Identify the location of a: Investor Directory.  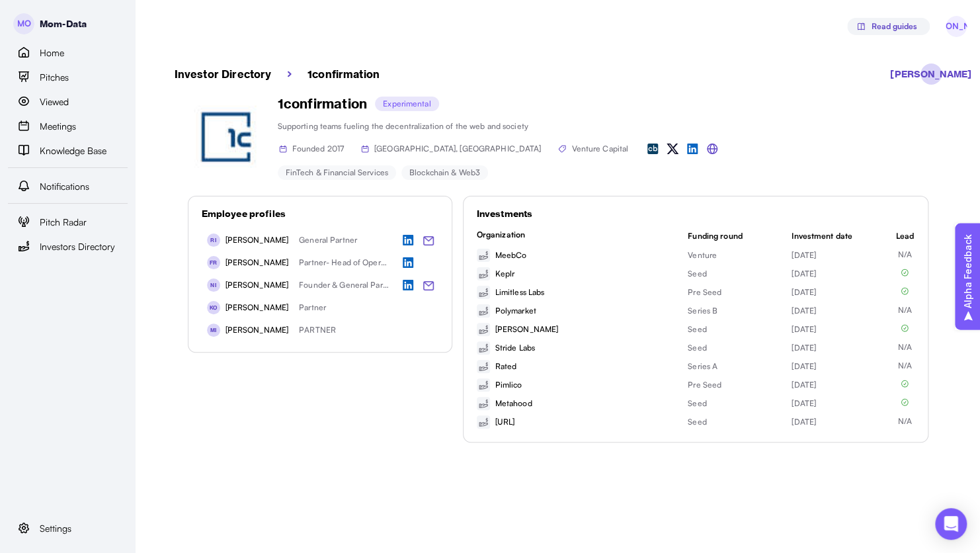
(223, 74).